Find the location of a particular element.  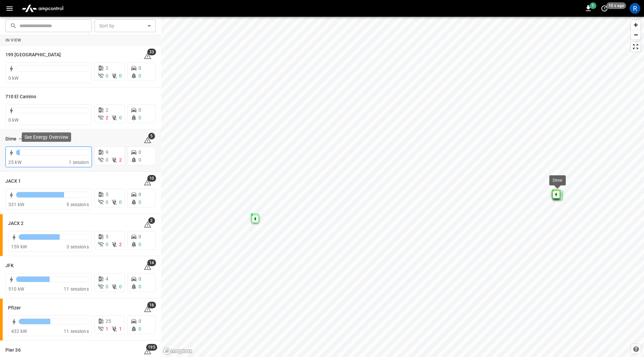

h6: Dime is located at coordinates (10, 139).